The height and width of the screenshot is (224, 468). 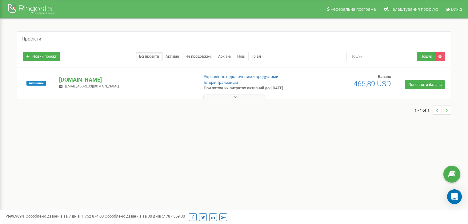 I want to click on span: Вихід, so click(x=456, y=9).